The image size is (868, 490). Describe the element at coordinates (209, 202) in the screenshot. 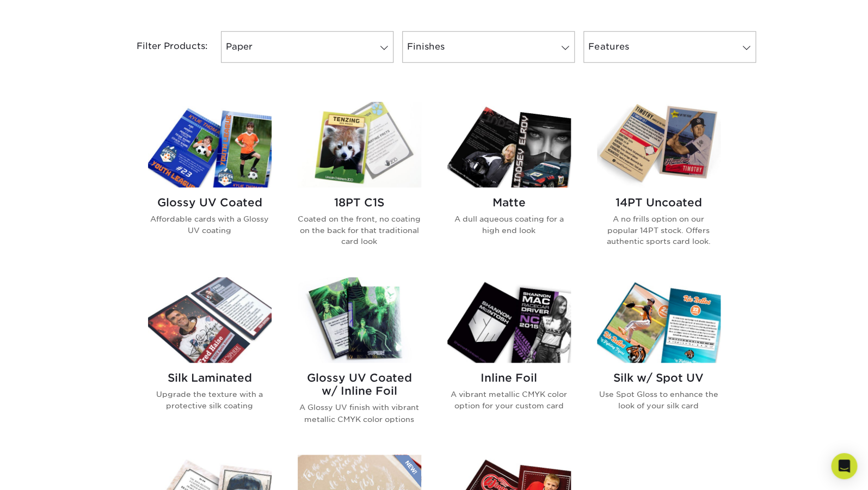

I see `h2: Glossy UV Coated` at that location.